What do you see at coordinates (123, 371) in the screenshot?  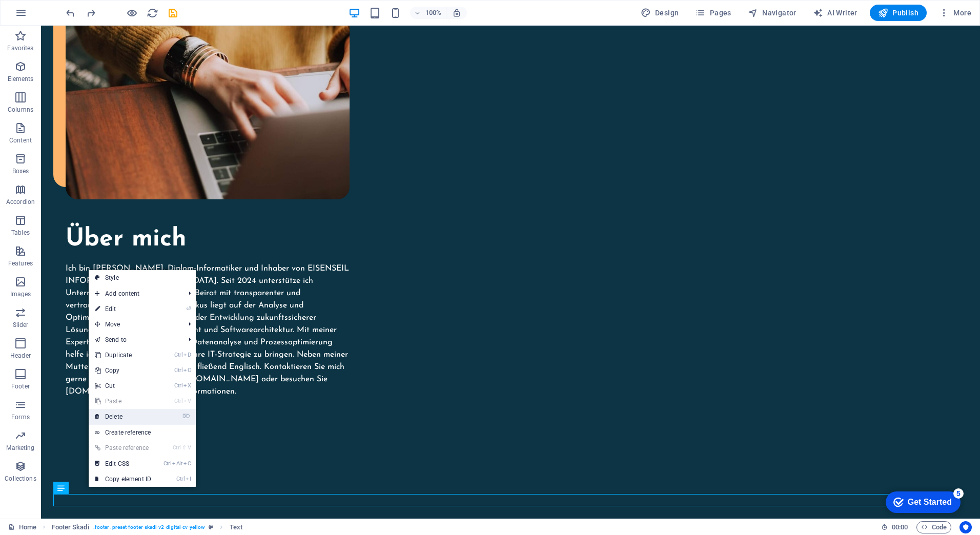 I see `a: CtrlCCopy` at bounding box center [123, 371].